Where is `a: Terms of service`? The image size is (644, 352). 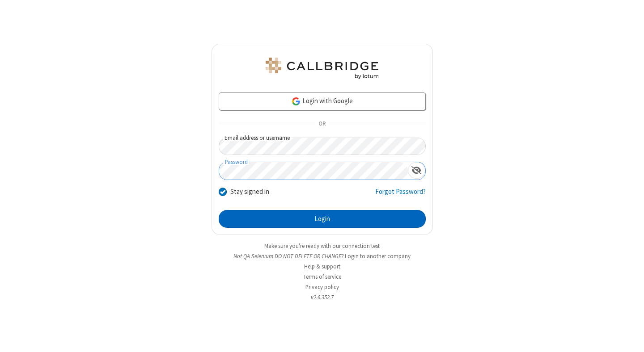 a: Terms of service is located at coordinates (322, 276).